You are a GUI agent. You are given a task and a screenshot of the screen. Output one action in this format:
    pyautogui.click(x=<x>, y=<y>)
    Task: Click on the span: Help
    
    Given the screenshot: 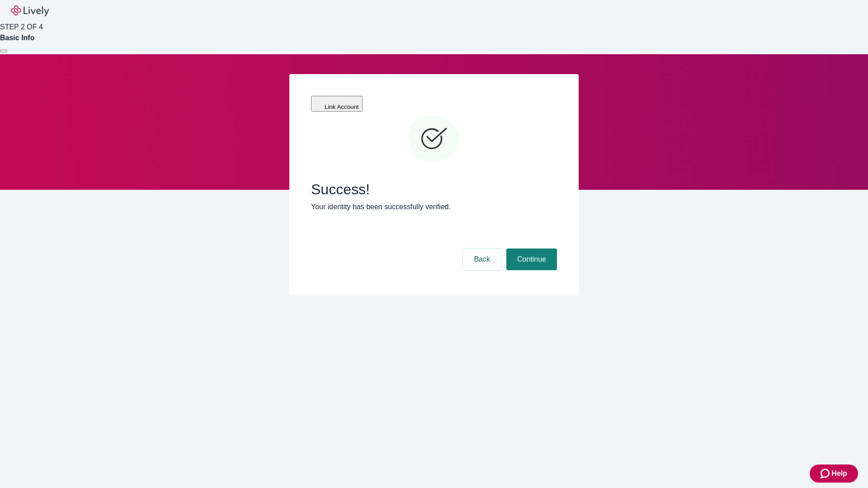 What is the action you would take?
    pyautogui.click(x=839, y=473)
    